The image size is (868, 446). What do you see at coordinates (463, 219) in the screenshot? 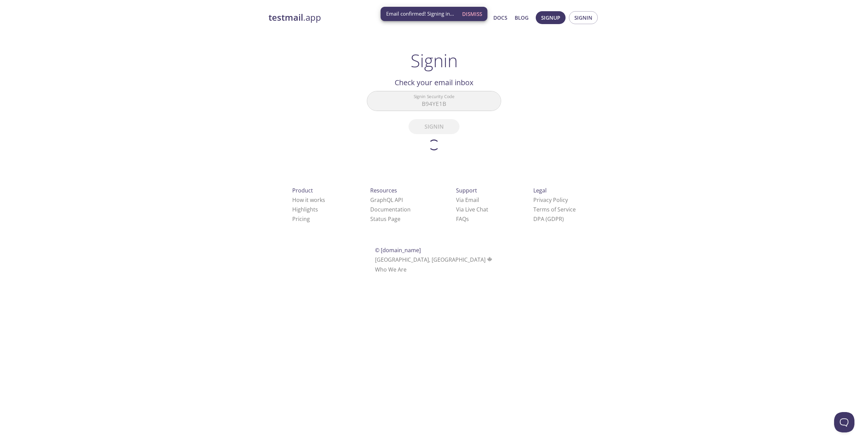
I see `a: FAQ` at bounding box center [463, 219].